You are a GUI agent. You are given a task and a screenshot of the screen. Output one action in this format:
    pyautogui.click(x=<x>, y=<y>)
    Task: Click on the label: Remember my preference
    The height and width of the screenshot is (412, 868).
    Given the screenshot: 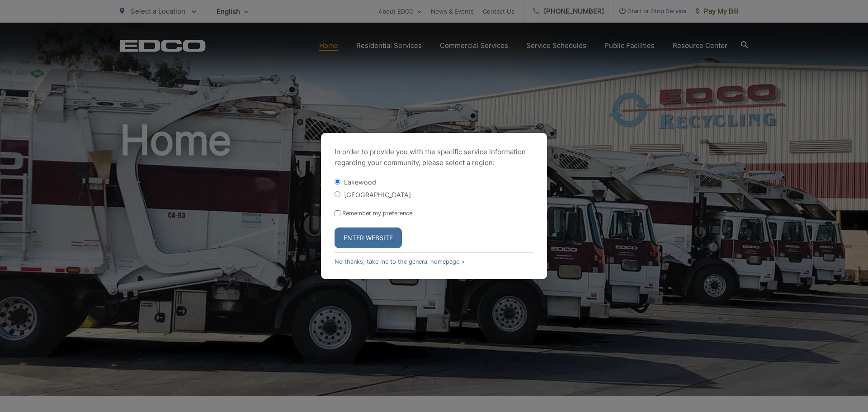 What is the action you would take?
    pyautogui.click(x=377, y=213)
    